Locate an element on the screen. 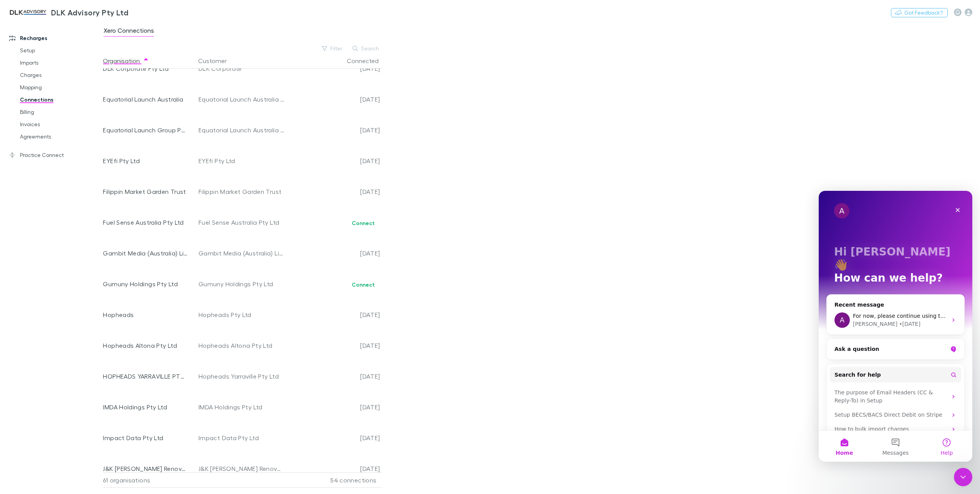 This screenshot has height=494, width=980. button: Filter is located at coordinates (333, 48).